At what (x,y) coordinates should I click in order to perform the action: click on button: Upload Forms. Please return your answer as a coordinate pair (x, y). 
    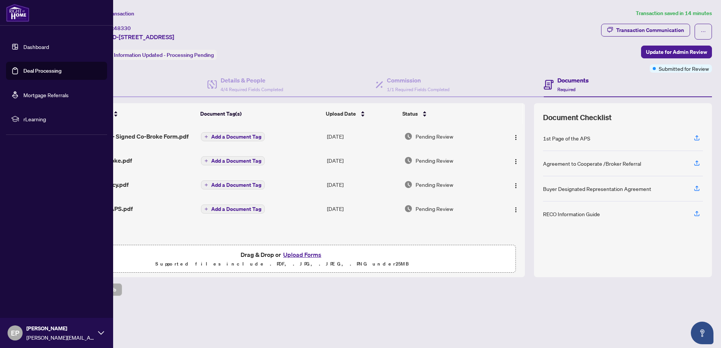
    Looking at the image, I should click on (302, 255).